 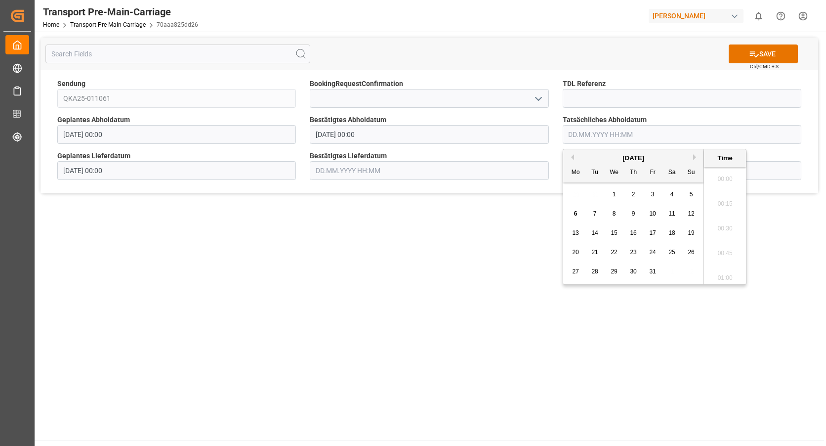 I want to click on span: Tatsächliches Abholdatum, so click(x=605, y=120).